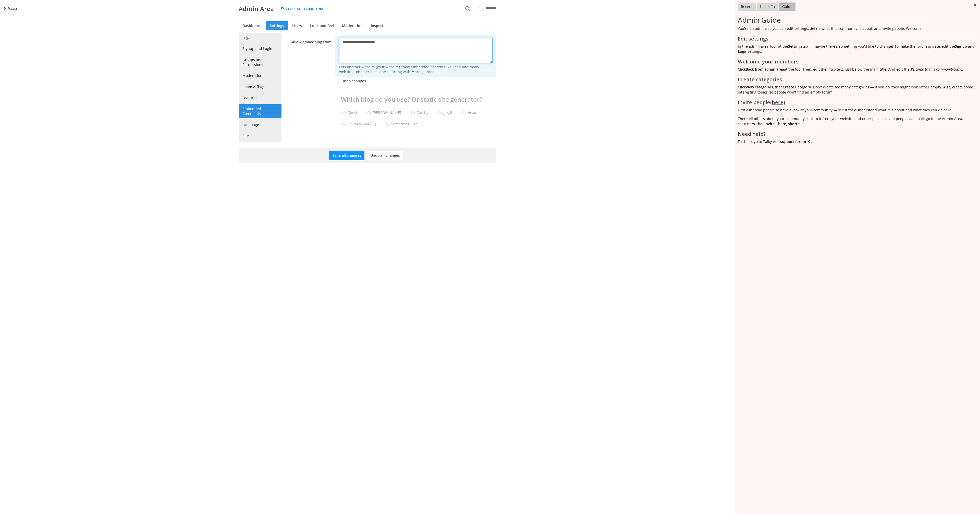  Describe the element at coordinates (764, 69) in the screenshot. I see `b: Back from admin area` at that location.